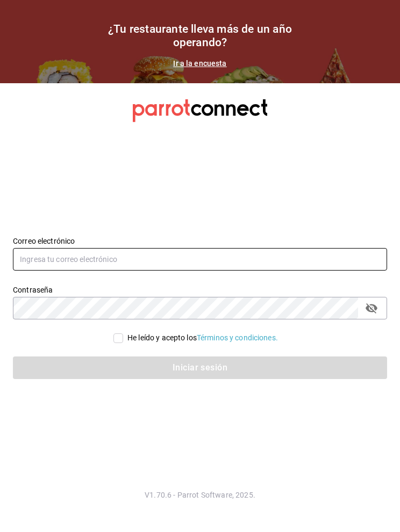  Describe the element at coordinates (199, 63) in the screenshot. I see `a: Ir a la encuesta` at that location.